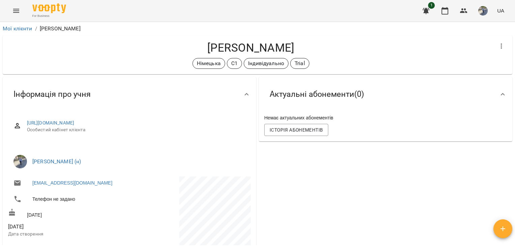 The height and width of the screenshot is (249, 515). Describe the element at coordinates (52, 94) in the screenshot. I see `span: Інформація про учня` at that location.